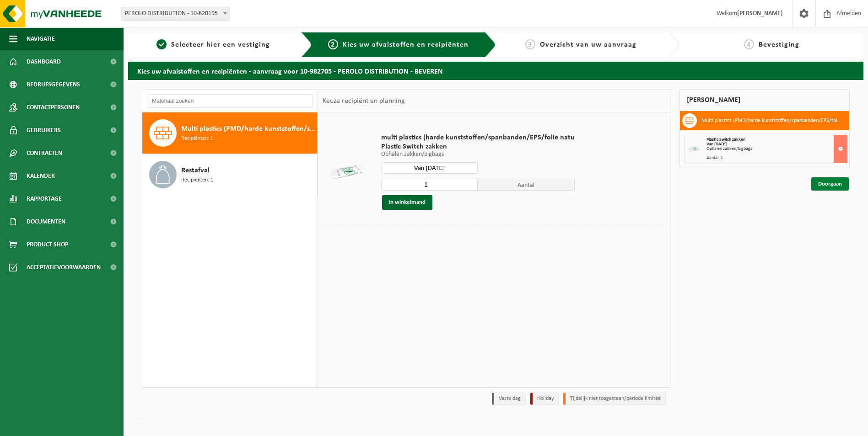 Image resolution: width=868 pixels, height=436 pixels. Describe the element at coordinates (333, 44) in the screenshot. I see `span: 2` at that location.